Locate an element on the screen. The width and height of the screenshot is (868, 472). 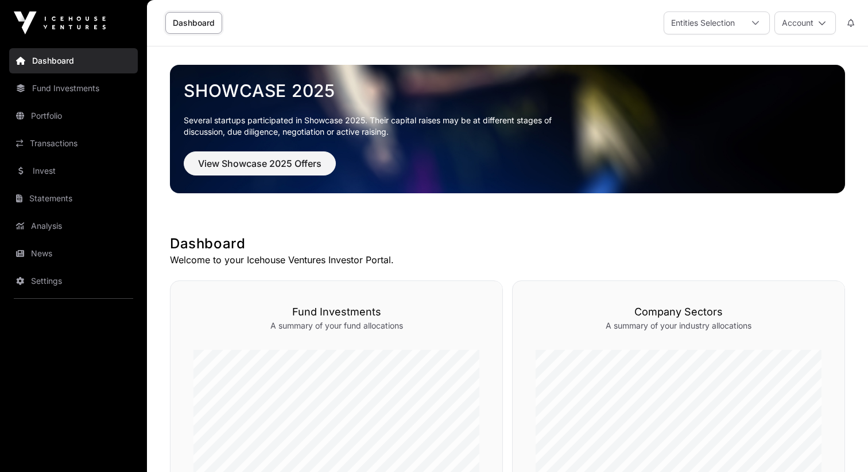
h1: Dashboard is located at coordinates (508, 244).